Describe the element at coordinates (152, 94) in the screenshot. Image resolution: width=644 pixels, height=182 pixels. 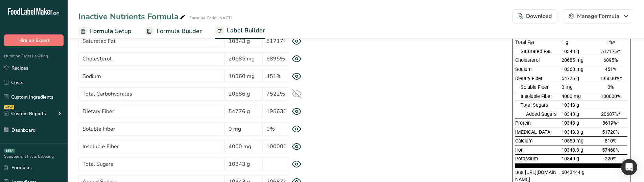
I see `input: Total Carbohydrates` at that location.